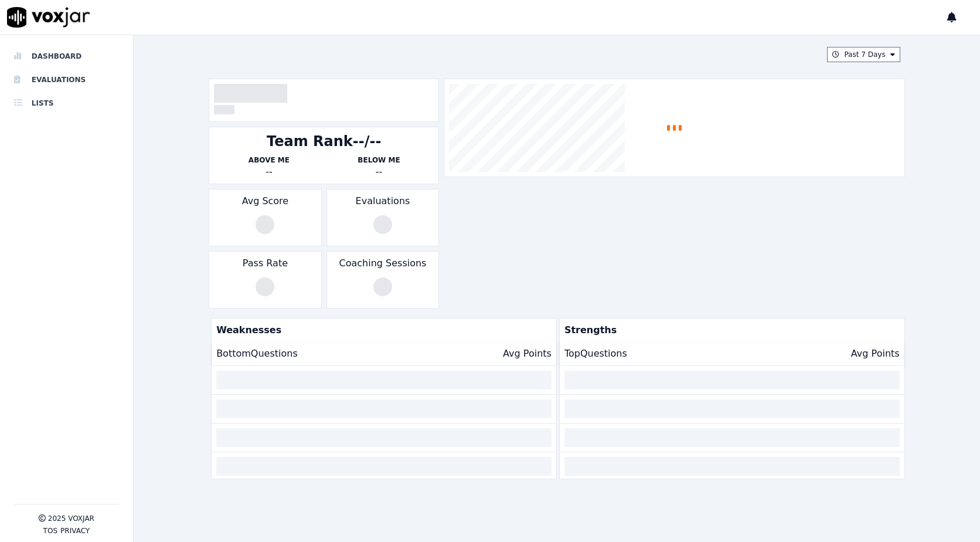  What do you see at coordinates (379, 160) in the screenshot?
I see `p: Below Me` at bounding box center [379, 160].